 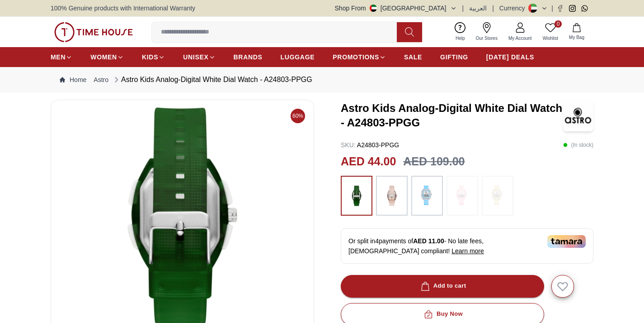 What do you see at coordinates (566, 241) in the screenshot?
I see `img: Tamara` at bounding box center [566, 241].